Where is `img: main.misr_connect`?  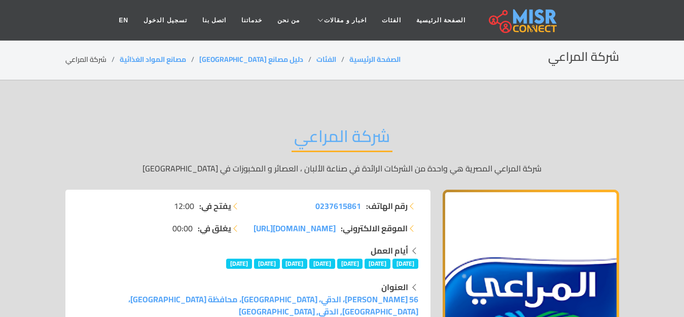
img: main.misr_connect is located at coordinates (523, 20).